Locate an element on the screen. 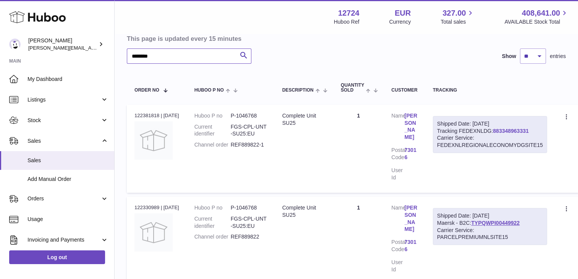 This screenshot has width=578, height=279. strong: 12724 is located at coordinates (349, 13).